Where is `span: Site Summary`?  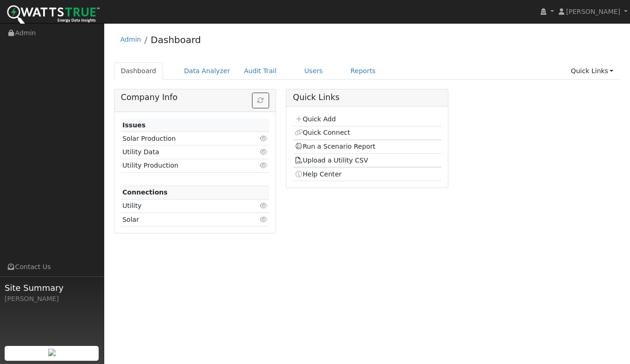
span: Site Summary is located at coordinates (52, 288).